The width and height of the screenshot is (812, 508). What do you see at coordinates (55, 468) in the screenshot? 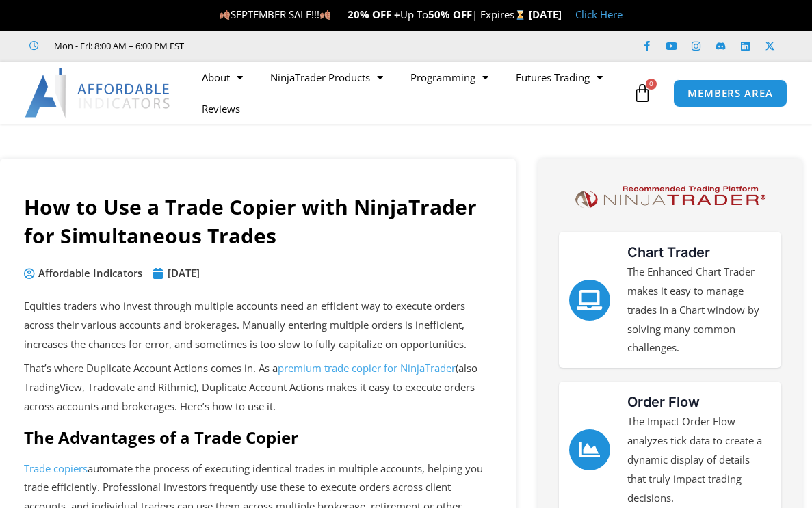
I see `a: Trade copiers` at bounding box center [55, 468].